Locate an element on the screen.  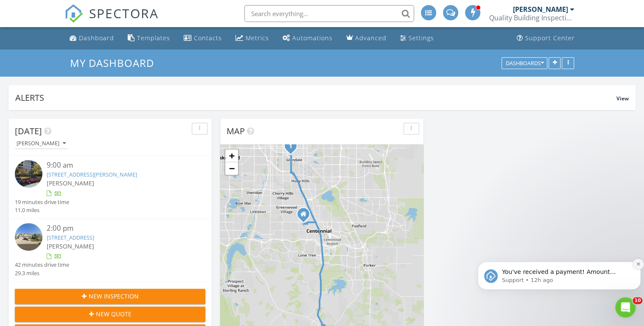
a: Zoom in is located at coordinates (232, 156).